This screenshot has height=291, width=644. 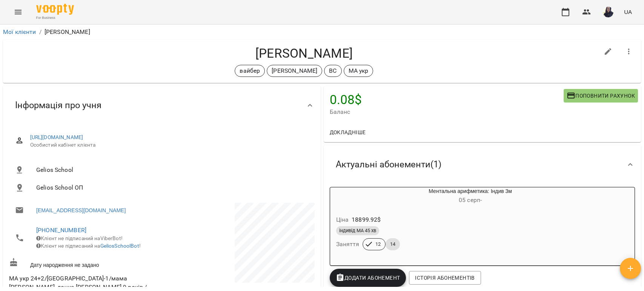 I want to click on span: 05 серп -, so click(x=470, y=200).